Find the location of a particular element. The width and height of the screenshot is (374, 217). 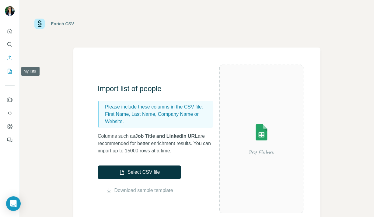

div: Open Intercom Messenger is located at coordinates (13, 203).